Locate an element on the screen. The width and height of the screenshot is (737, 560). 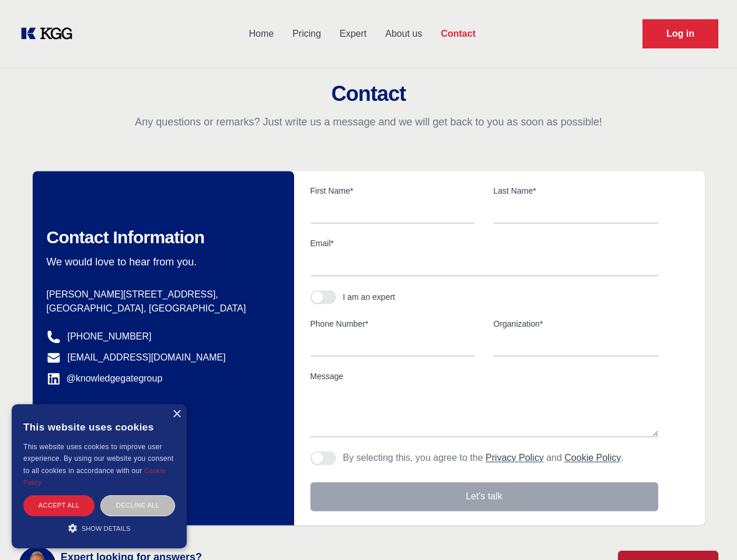
div: Show details is located at coordinates (99, 528).